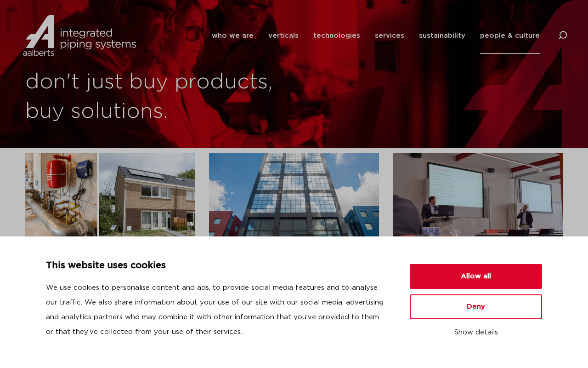 This screenshot has height=368, width=588. I want to click on a: services, so click(389, 36).